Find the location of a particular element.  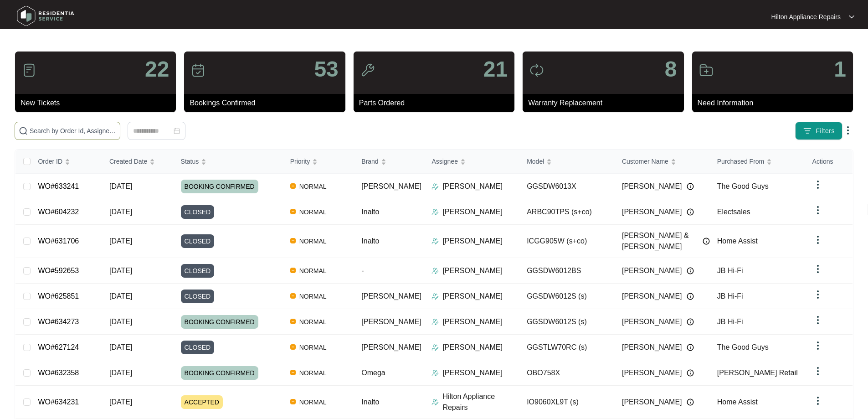

img: filter icon is located at coordinates (807, 131).